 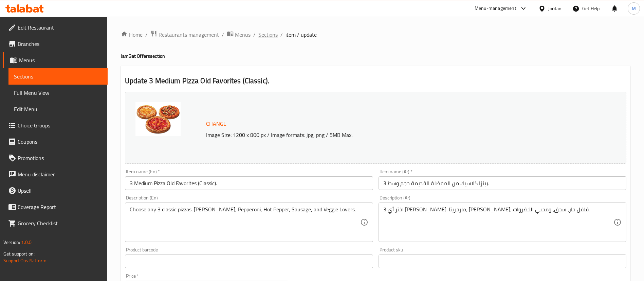 What do you see at coordinates (55, 125) in the screenshot?
I see `a: Choice Groups` at bounding box center [55, 125].